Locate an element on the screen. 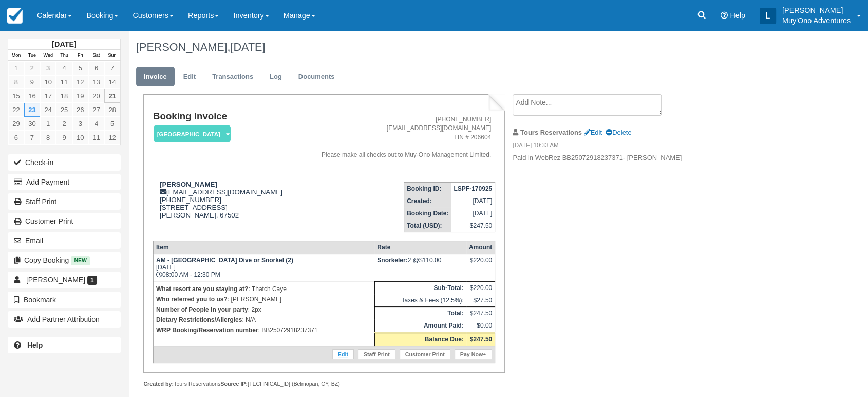  a: Documents is located at coordinates (316, 76).